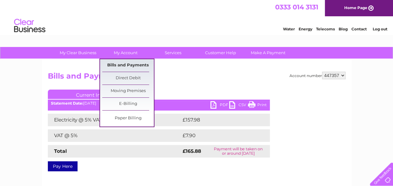 The width and height of the screenshot is (393, 186). What do you see at coordinates (67, 103) in the screenshot?
I see `b: Statement Date:` at bounding box center [67, 103].